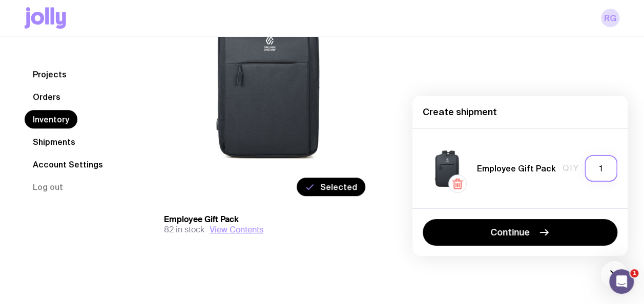 This screenshot has width=644, height=304. I want to click on a: RG, so click(610, 18).